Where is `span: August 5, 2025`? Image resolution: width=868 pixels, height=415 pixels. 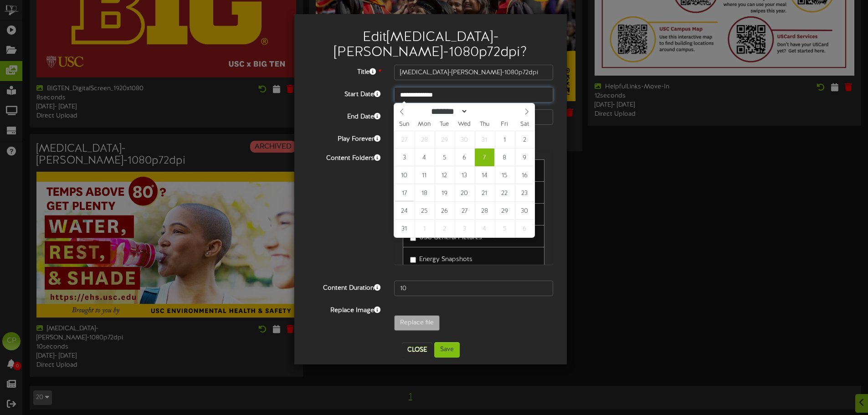
span: August 5, 2025 is located at coordinates (444, 157).